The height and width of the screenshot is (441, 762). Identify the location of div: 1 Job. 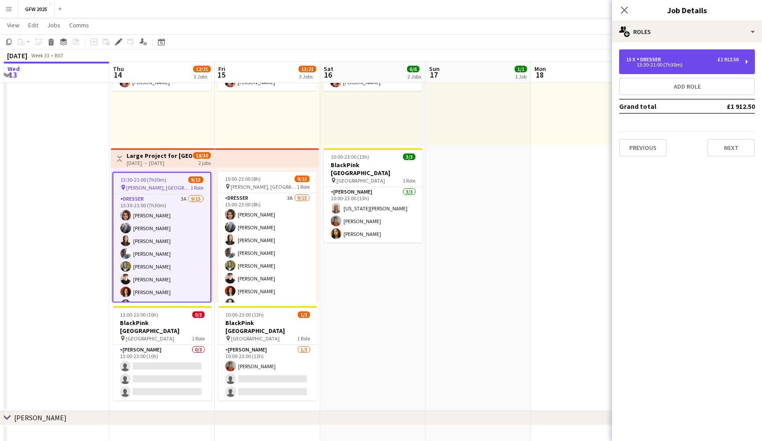
(520, 76).